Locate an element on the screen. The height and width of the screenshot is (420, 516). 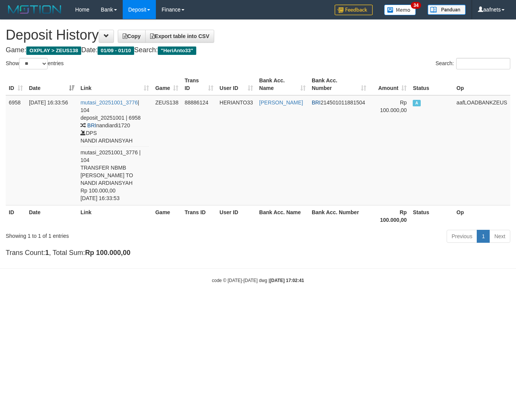
img: panduan.png is located at coordinates (447, 10).